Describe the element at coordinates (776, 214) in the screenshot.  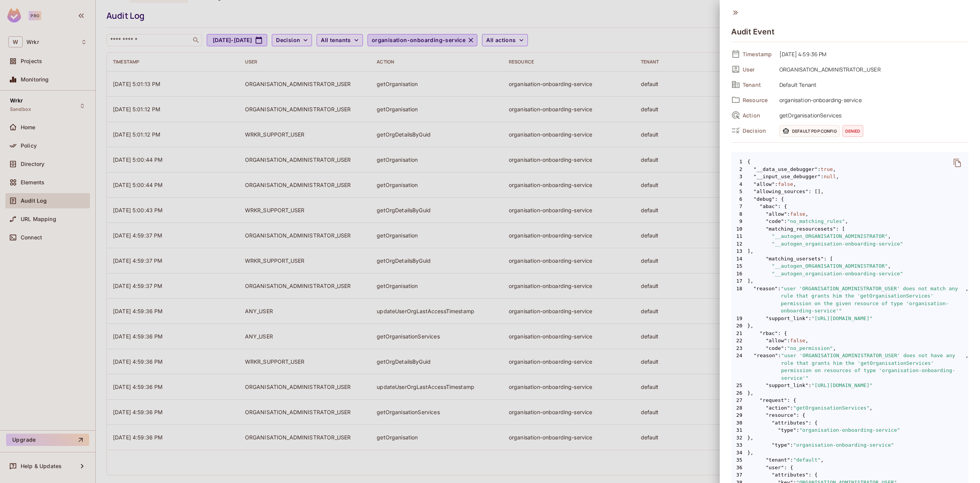
I see `span: "allow"` at that location.